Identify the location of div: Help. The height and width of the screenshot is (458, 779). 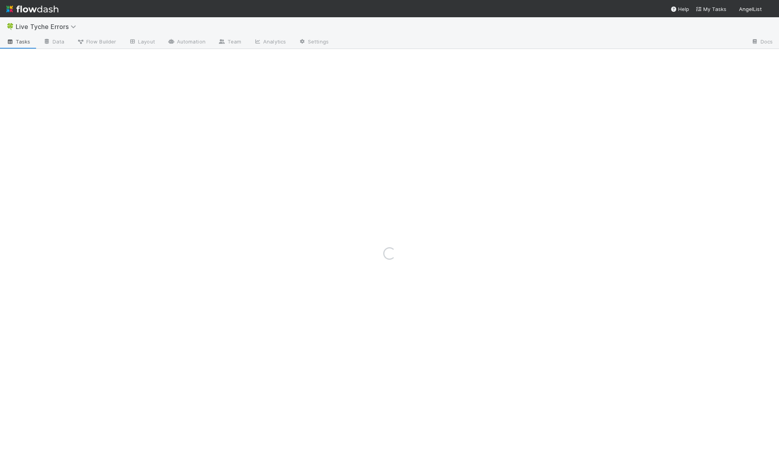
(680, 9).